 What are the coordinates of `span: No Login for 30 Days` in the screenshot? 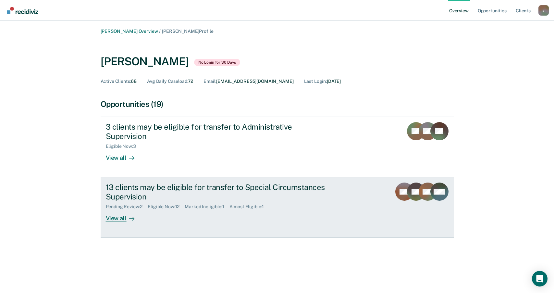 It's located at (217, 62).